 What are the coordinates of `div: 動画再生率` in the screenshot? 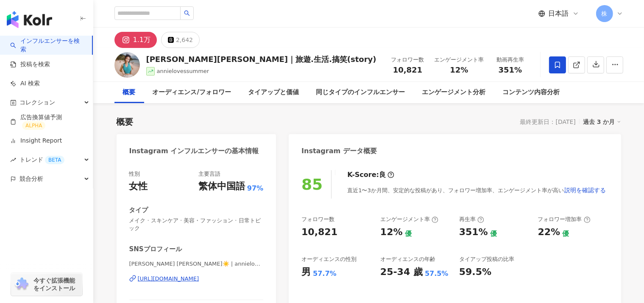 It's located at (511, 60).